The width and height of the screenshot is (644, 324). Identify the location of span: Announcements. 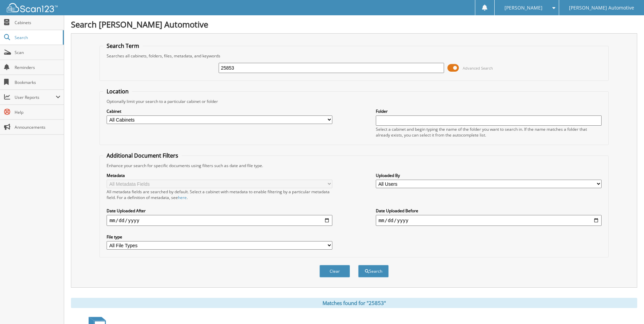
(37, 127).